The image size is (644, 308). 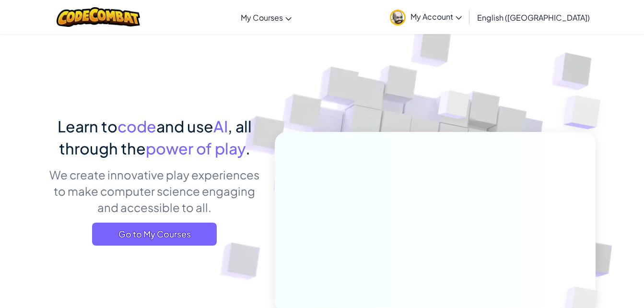 I want to click on span: Go to My Courses, so click(x=155, y=234).